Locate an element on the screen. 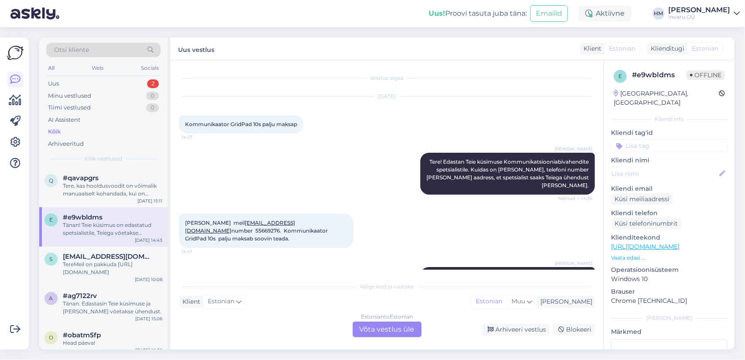 The image size is (745, 360). span: s is located at coordinates (51, 259).